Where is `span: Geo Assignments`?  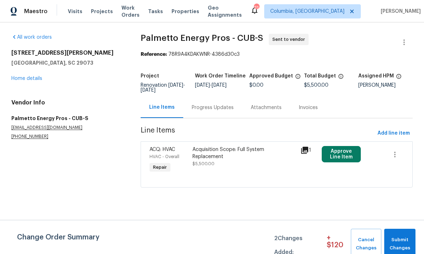 span: Geo Assignments is located at coordinates (225, 11).